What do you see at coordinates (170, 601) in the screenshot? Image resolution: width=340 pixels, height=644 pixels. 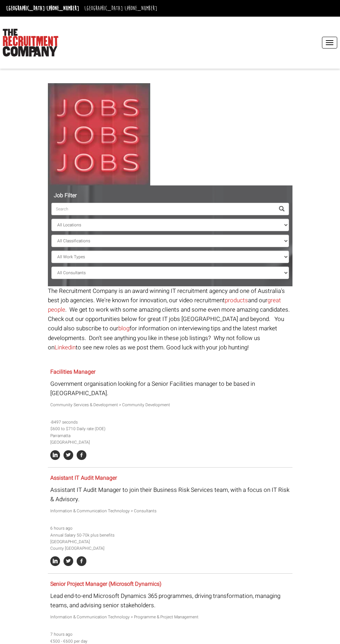 I see `p: Lead end-to-end Microsoft Dynamics 365 programmes, driving transformation, managing teams, and ad...` at bounding box center [170, 601].